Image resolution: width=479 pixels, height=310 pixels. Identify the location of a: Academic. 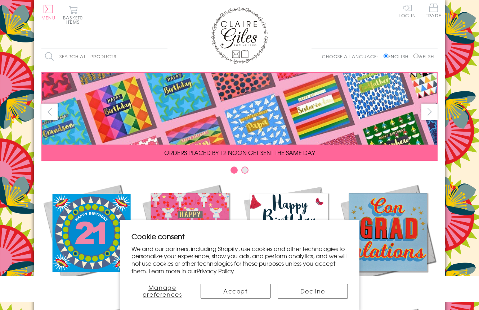
(388, 239).